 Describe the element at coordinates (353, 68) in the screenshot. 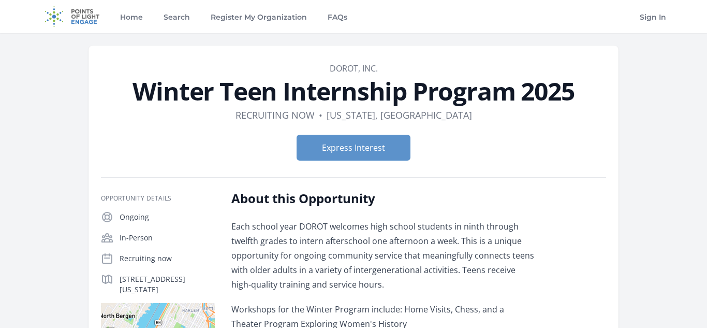

I see `a: DOROT, Inc.` at that location.